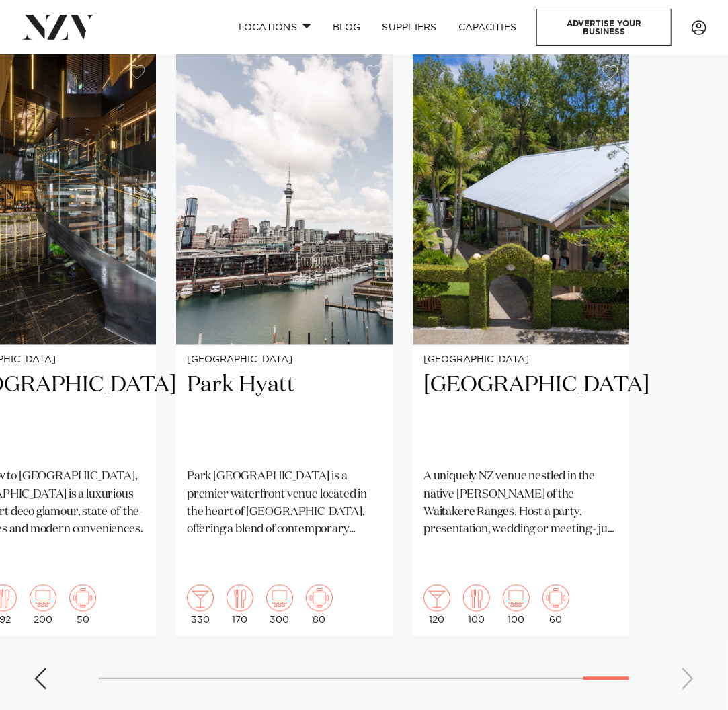  Describe the element at coordinates (409, 27) in the screenshot. I see `a: SUPPLIERS` at that location.